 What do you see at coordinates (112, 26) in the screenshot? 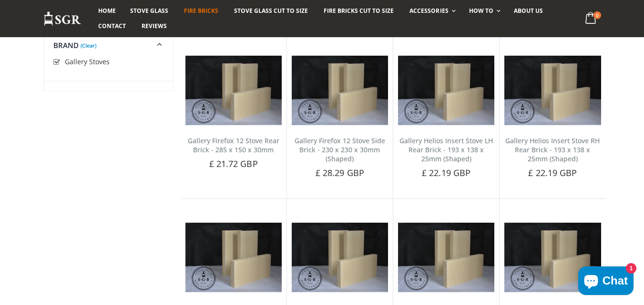
I see `a: Contact` at bounding box center [112, 26].